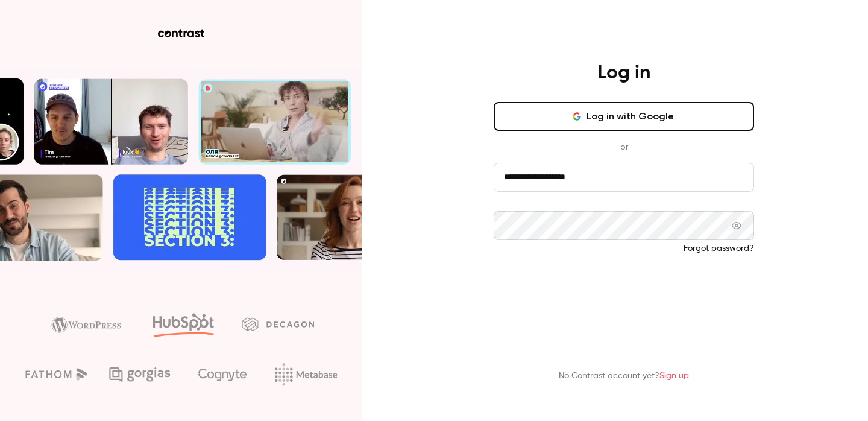 The width and height of the screenshot is (868, 421). I want to click on button: Log in, so click(624, 288).